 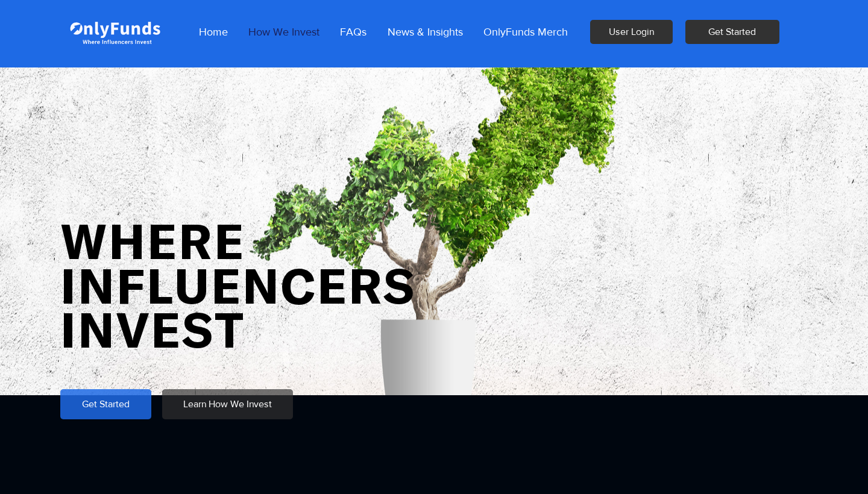 I want to click on p: FAQs, so click(x=353, y=32).